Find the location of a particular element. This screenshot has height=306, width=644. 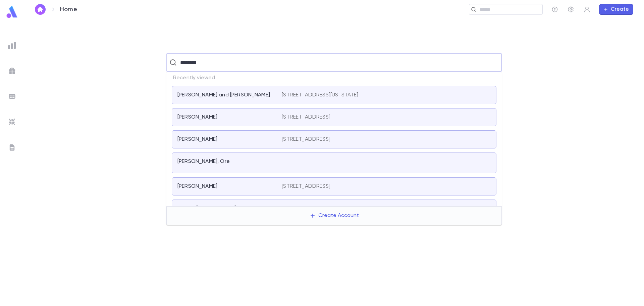

img: letters_grey.7941b92b52307dd3b8a917253454ce1c.svg is located at coordinates (12, 148).